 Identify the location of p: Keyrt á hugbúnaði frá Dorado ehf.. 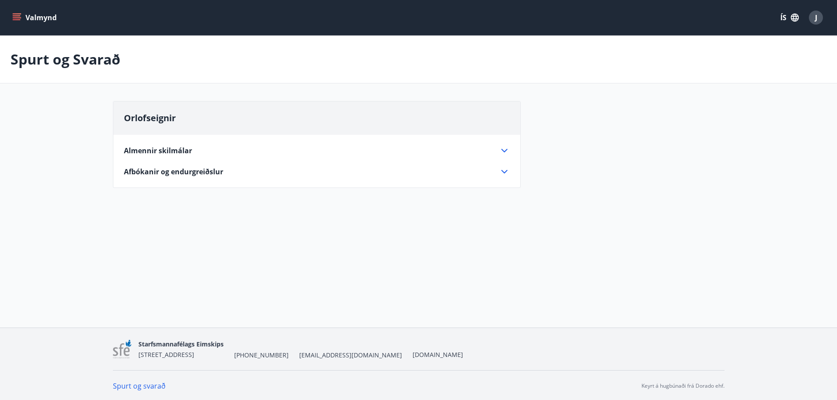
(683, 386).